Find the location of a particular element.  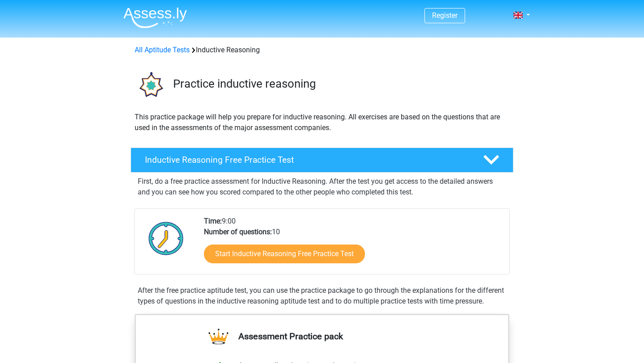

h4: Inductive Reasoning Free Practice Test is located at coordinates (307, 160).